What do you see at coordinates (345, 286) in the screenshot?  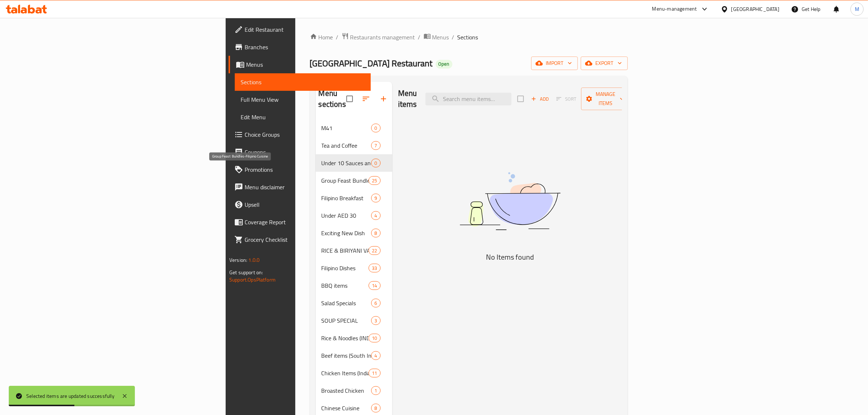 I see `div: BBQ items` at bounding box center [345, 286].